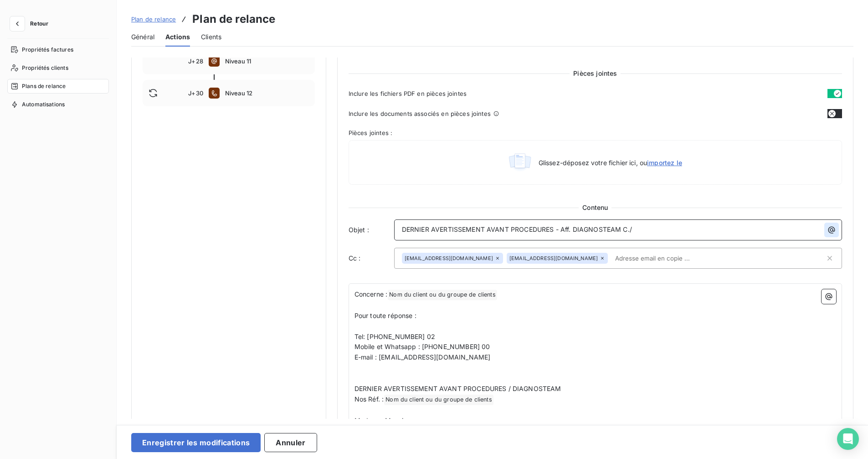  What do you see at coordinates (142, 37) in the screenshot?
I see `span: Général` at bounding box center [142, 37].